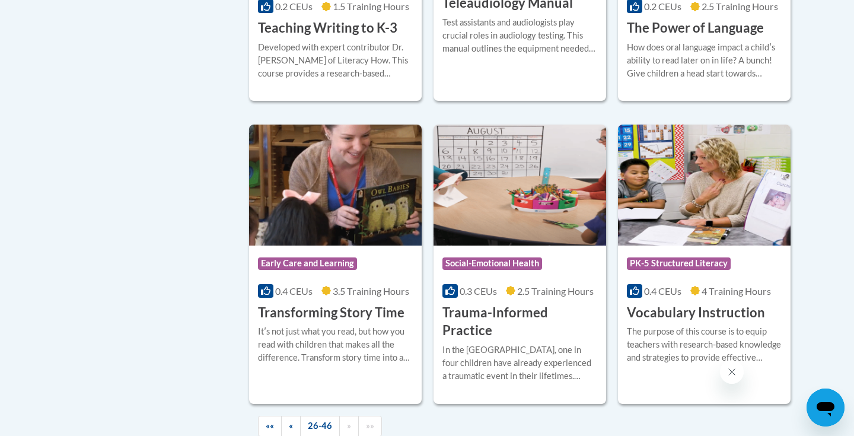 The height and width of the screenshot is (436, 854). What do you see at coordinates (335, 264) in the screenshot?
I see `a: Course LogoEarly Care and Learning0.4 CEUs3.5 Training Hours Transforming Story TimeItʹs not just...` at bounding box center [335, 264].